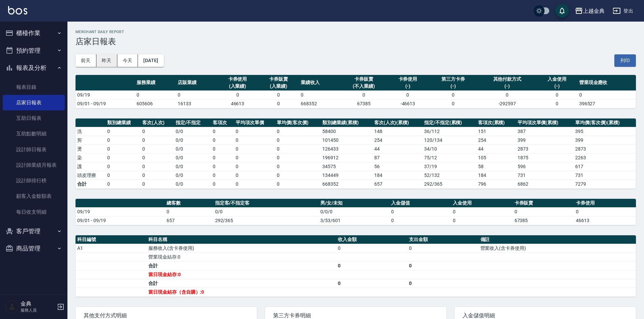 Image resolution: width=644 pixels, height=319 pixels. Describe the element at coordinates (241, 275) in the screenshot. I see `td: 當日現金結存:0` at that location.